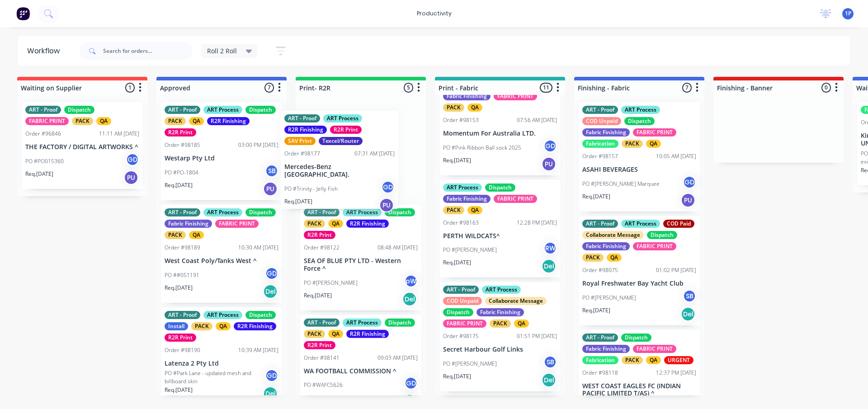 The image size is (868, 409). What do you see at coordinates (434, 14) in the screenshot?
I see `div: productivity` at bounding box center [434, 14].